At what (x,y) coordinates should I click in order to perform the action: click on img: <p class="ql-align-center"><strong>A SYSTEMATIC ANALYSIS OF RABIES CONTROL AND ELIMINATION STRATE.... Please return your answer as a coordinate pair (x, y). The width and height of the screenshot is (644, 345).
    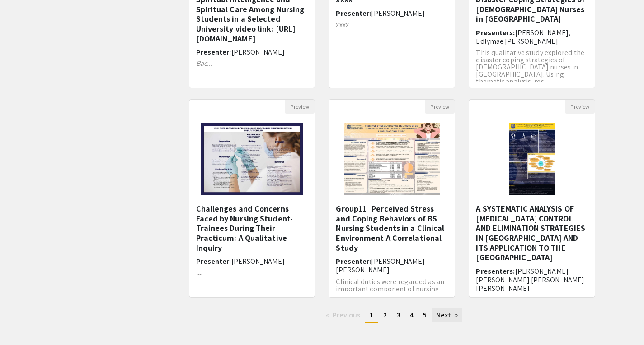
    Looking at the image, I should click on (532, 159).